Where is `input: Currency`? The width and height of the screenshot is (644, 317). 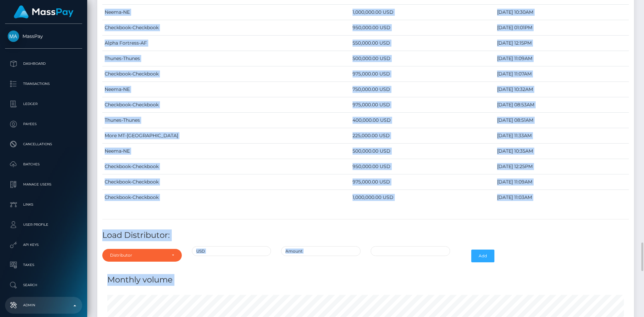
input: Currency is located at coordinates (231, 251).